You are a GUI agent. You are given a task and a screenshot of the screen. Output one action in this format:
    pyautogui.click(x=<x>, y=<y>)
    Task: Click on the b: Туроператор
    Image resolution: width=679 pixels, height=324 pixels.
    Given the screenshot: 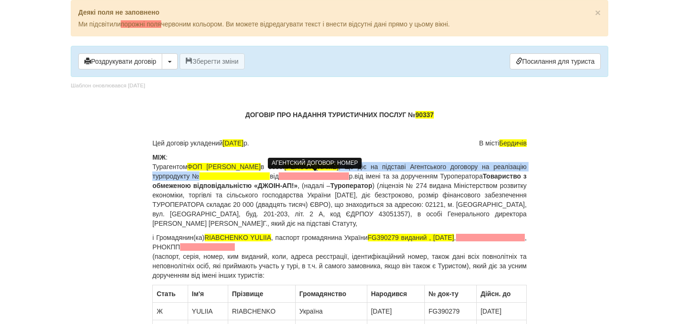 What is the action you would take?
    pyautogui.click(x=351, y=185)
    